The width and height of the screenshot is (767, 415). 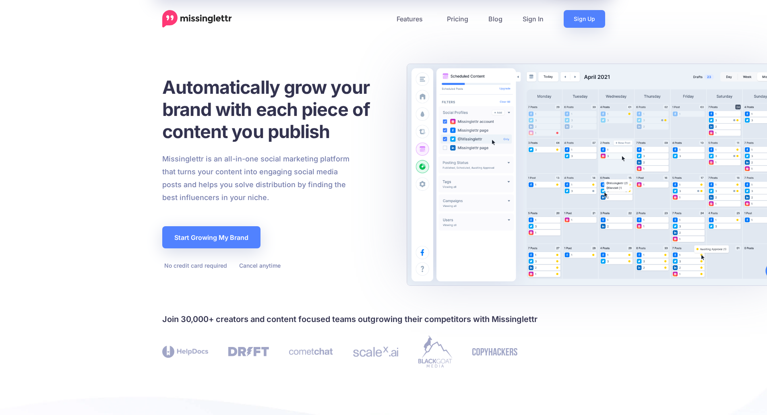 I want to click on a: Features, so click(x=411, y=19).